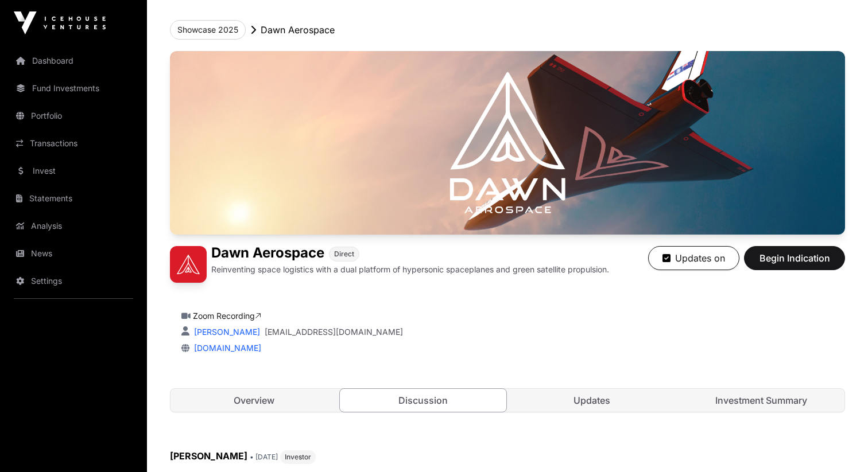 This screenshot has height=472, width=868. Describe the element at coordinates (794, 263) in the screenshot. I see `a: Begin Indication` at that location.